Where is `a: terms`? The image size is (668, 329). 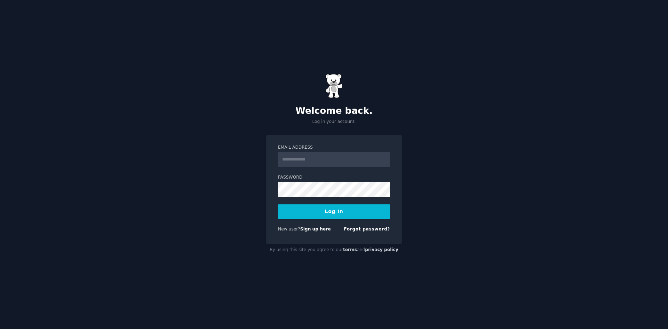 a: terms is located at coordinates (350, 249).